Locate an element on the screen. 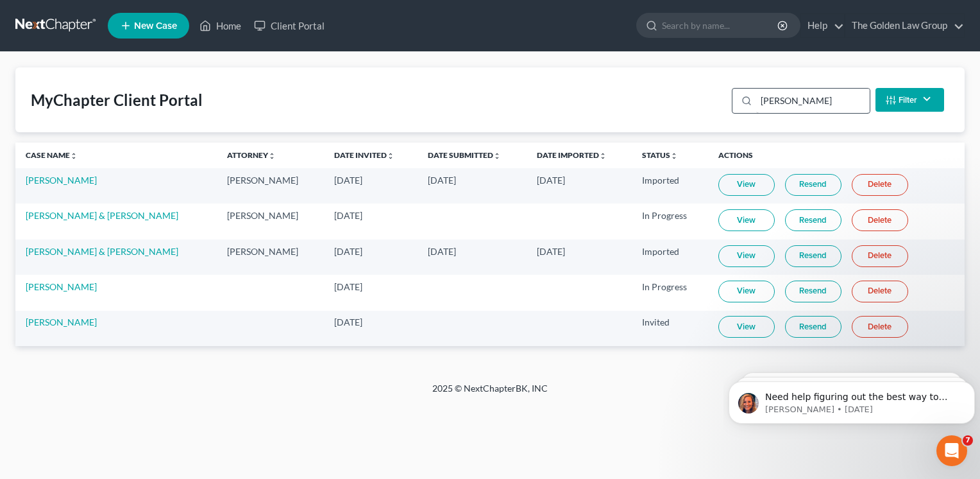 Image resolution: width=980 pixels, height=479 pixels. div: message notification from Kelly, 1w ago. Need help figuring out the best way to enter your client... is located at coordinates (128, 48).